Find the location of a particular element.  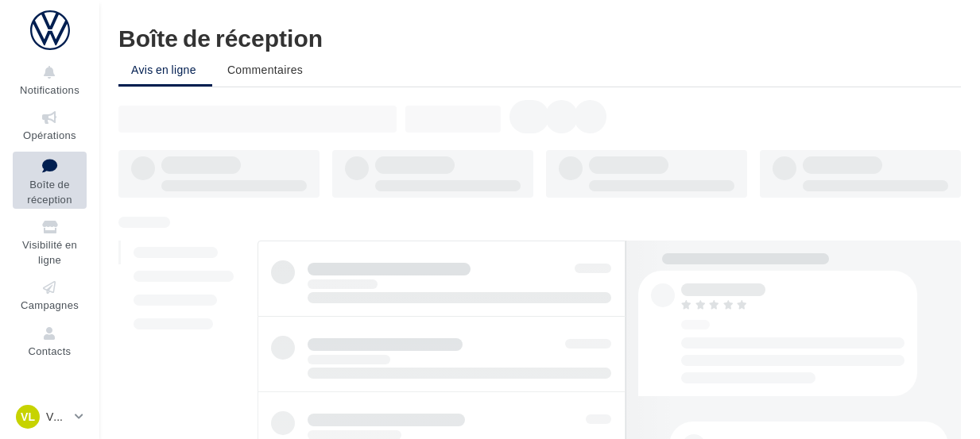

p: VW LAON is located at coordinates (57, 417).